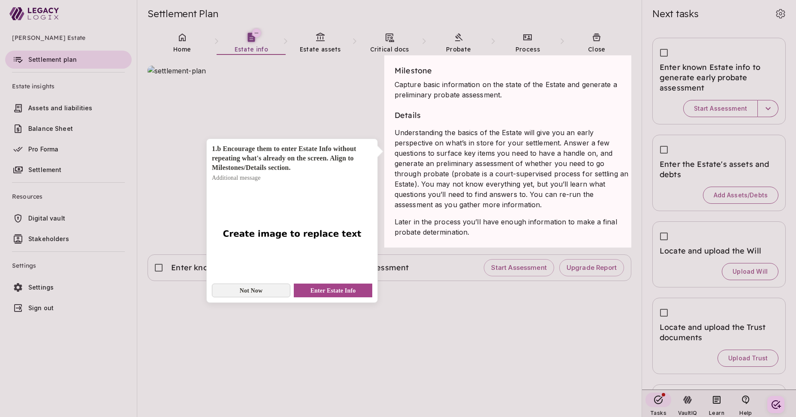 This screenshot has width=796, height=417. What do you see at coordinates (251, 290) in the screenshot?
I see `button: Not Now` at bounding box center [251, 290].